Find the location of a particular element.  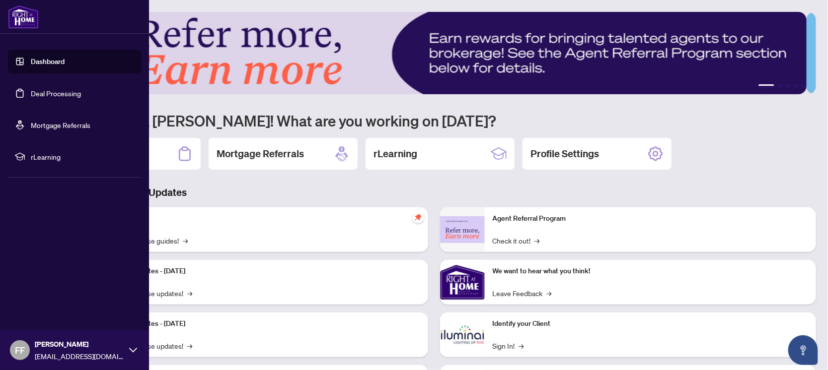

a: Leave Feedback→ is located at coordinates (522, 293).